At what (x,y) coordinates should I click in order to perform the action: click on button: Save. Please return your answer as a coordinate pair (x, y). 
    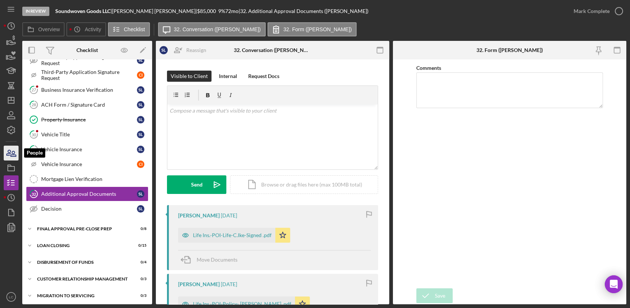
    Looking at the image, I should click on (435, 295).